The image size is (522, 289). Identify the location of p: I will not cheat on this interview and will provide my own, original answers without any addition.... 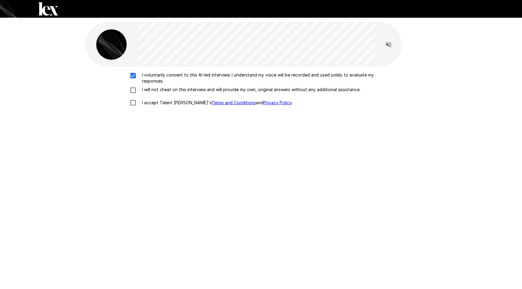
(250, 90).